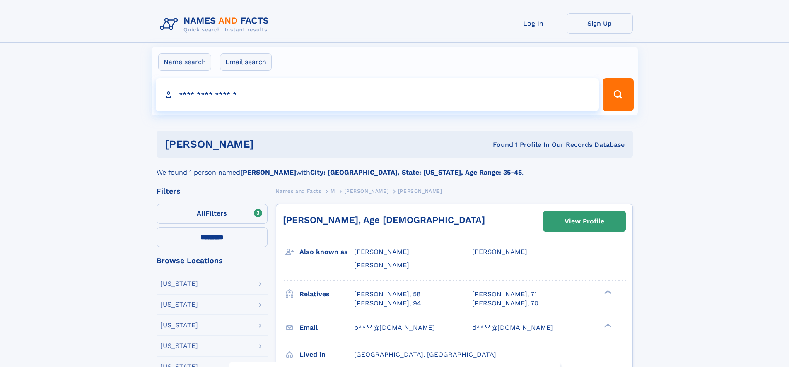  I want to click on div: View Profile, so click(585, 222).